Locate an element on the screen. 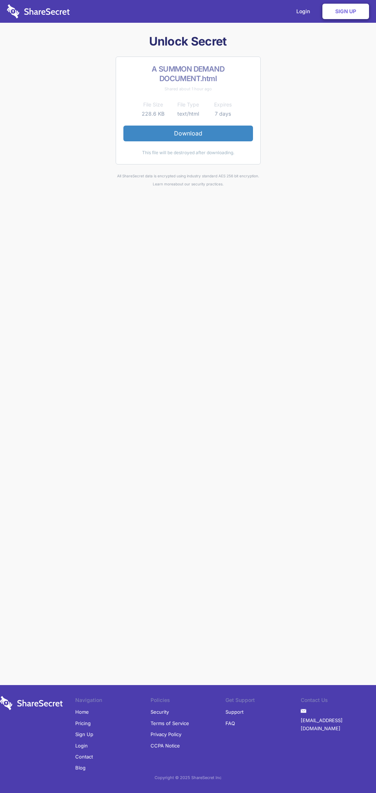  a: Support is located at coordinates (234, 712).